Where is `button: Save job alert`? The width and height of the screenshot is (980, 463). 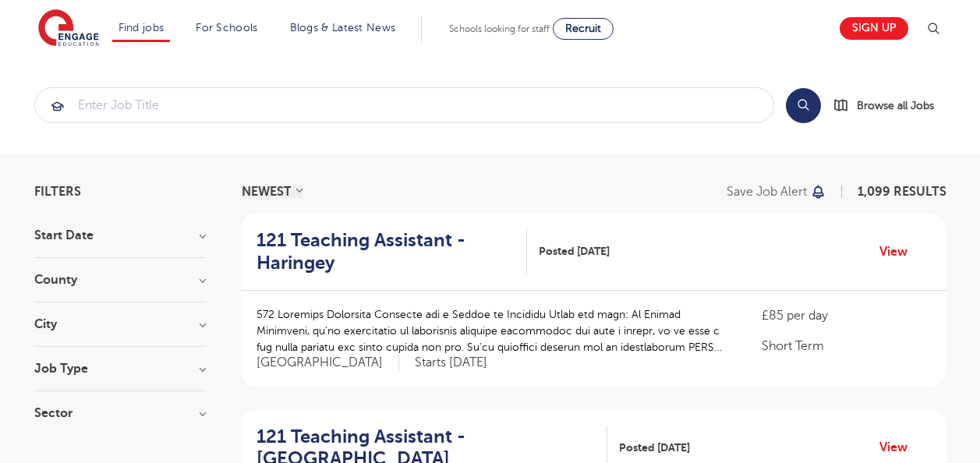 button: Save job alert is located at coordinates (776, 192).